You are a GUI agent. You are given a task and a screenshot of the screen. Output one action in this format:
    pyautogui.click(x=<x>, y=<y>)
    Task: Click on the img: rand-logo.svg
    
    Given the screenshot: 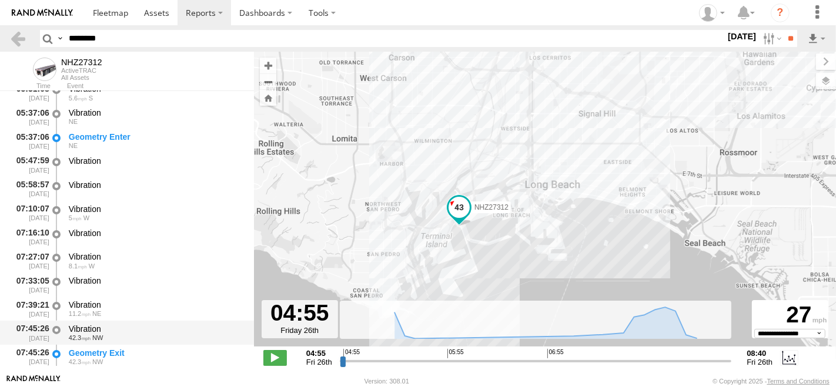 What is the action you would take?
    pyautogui.click(x=42, y=13)
    